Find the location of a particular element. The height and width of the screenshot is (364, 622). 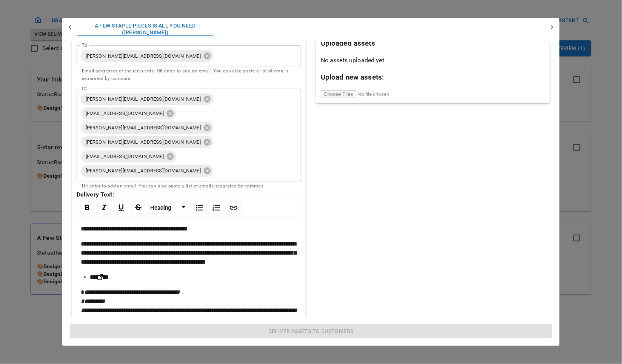

div: Italic is located at coordinates (104, 208).